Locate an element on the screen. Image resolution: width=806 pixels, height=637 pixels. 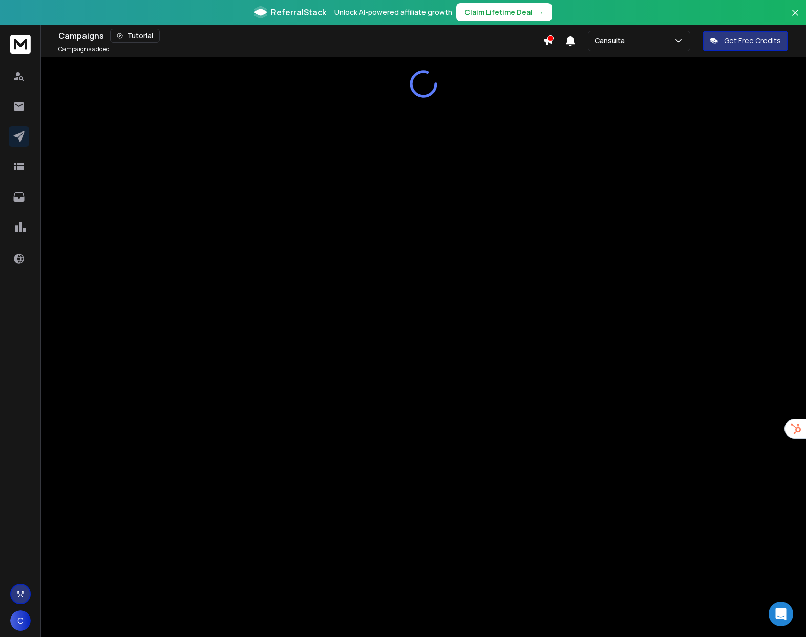
span: C is located at coordinates (20, 621).